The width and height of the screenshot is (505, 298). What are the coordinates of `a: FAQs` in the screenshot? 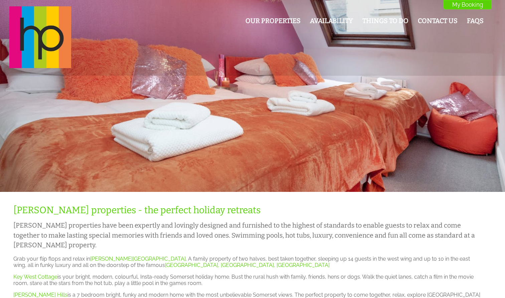 It's located at (475, 21).